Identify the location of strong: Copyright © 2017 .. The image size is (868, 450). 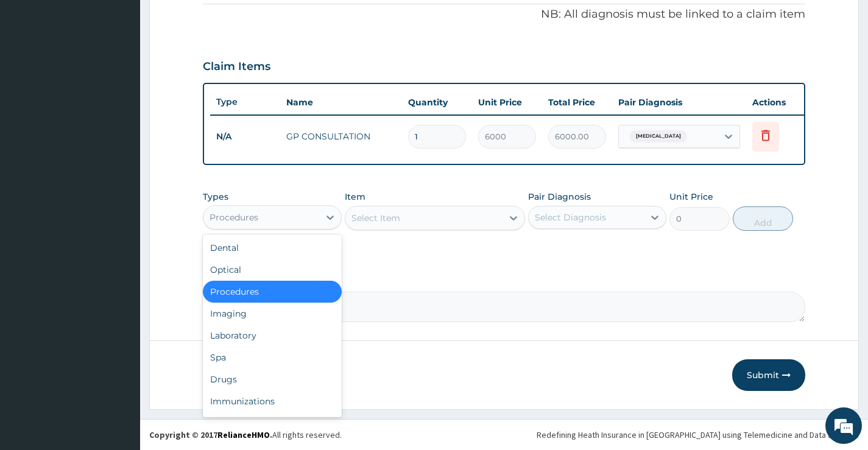
(210, 434).